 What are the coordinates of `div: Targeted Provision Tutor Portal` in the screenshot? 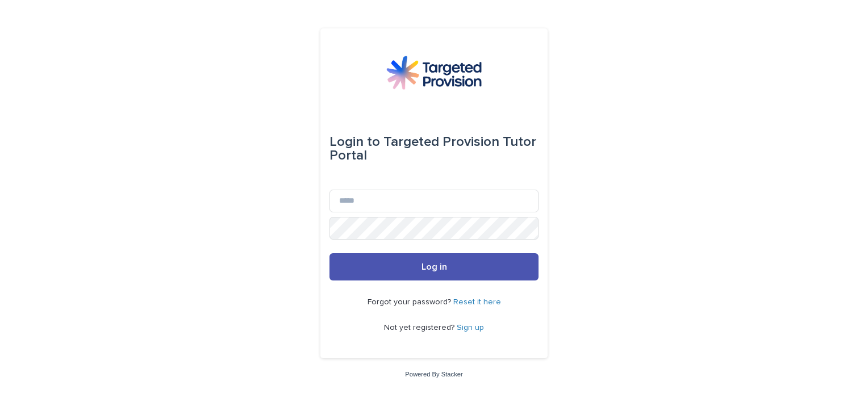 It's located at (434, 149).